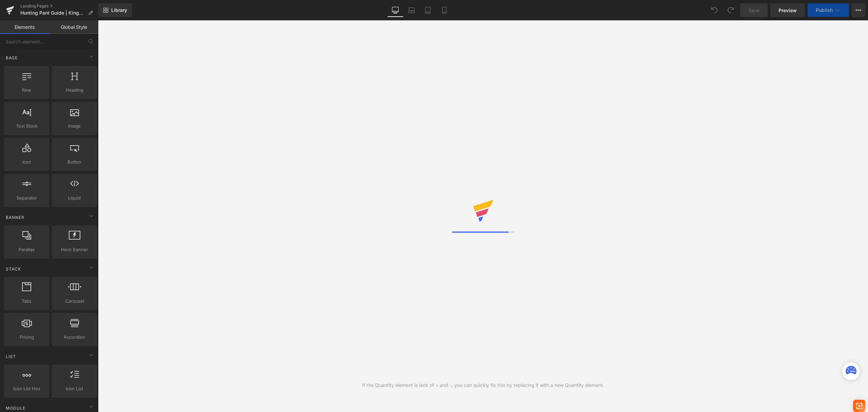 This screenshot has width=868, height=412. I want to click on span: Icon List, so click(74, 388).